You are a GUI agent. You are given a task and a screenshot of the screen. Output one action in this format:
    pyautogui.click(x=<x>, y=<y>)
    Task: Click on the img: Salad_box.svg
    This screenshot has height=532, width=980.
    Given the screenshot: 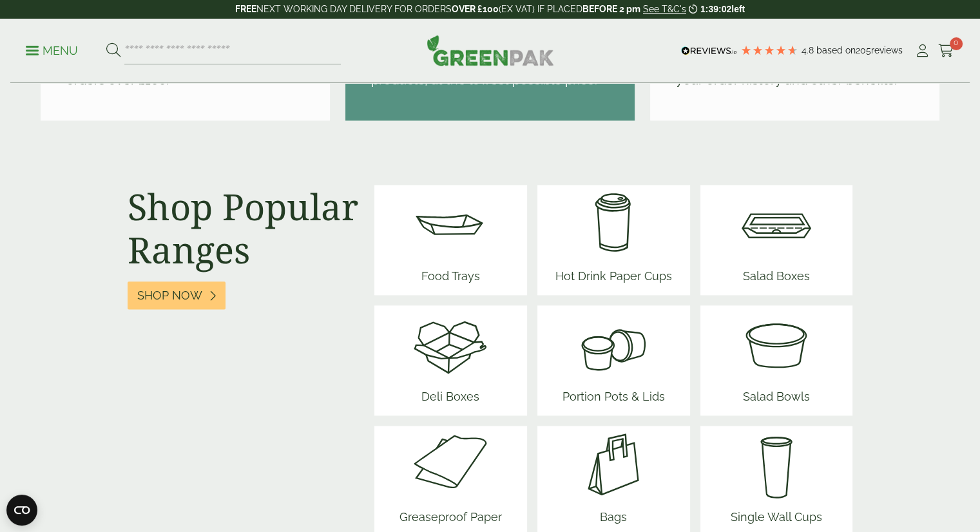 What is the action you would take?
    pyautogui.click(x=776, y=223)
    